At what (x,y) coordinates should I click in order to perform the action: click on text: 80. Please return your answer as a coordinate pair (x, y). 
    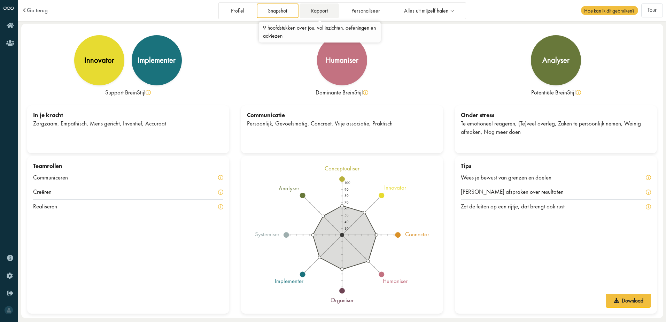
    Looking at the image, I should click on (347, 195).